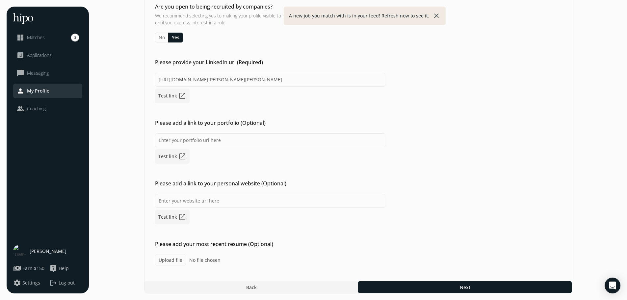 This screenshot has width=627, height=300. What do you see at coordinates (30, 268) in the screenshot?
I see `a: paymentsEarn $150` at bounding box center [30, 268].